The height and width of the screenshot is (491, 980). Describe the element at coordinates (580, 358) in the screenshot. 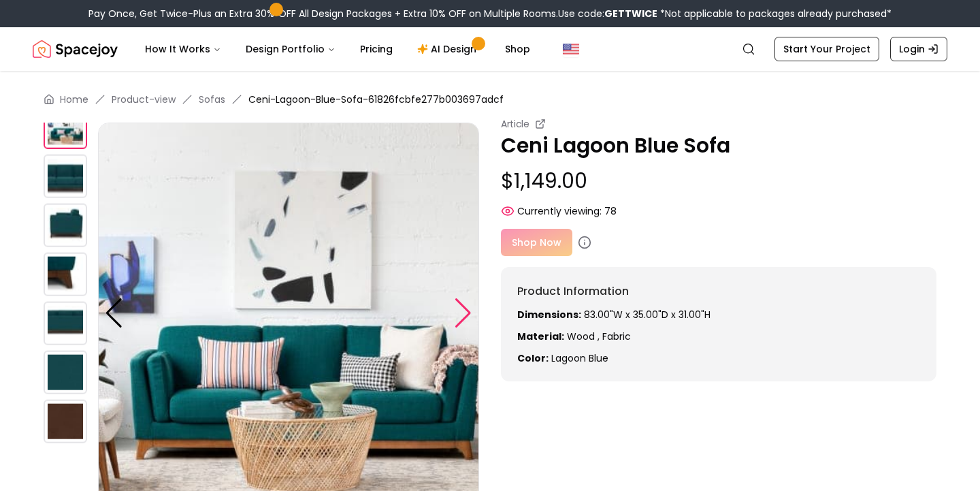

I see `span: lagoon blue` at that location.